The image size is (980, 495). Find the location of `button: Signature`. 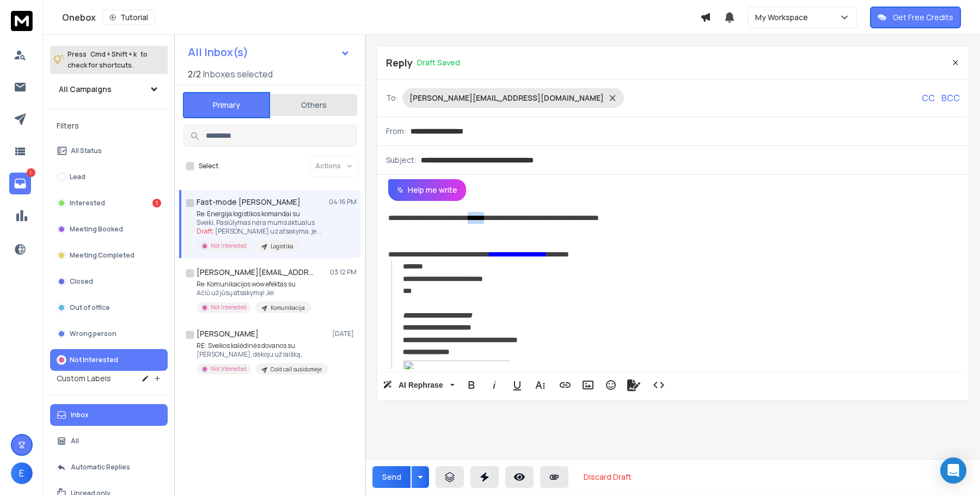

button: Signature is located at coordinates (633, 385).